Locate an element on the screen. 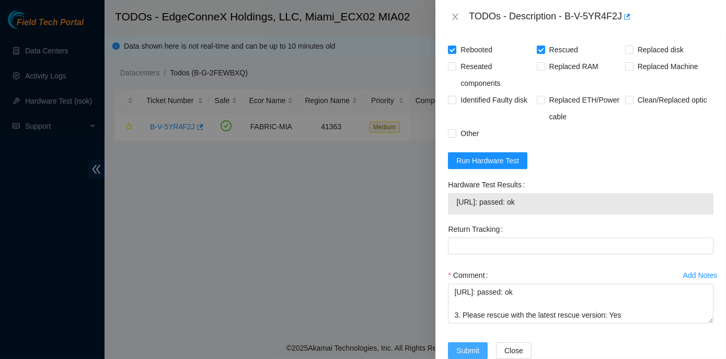 This screenshot has height=359, width=726. span: Rescued is located at coordinates (563, 50).